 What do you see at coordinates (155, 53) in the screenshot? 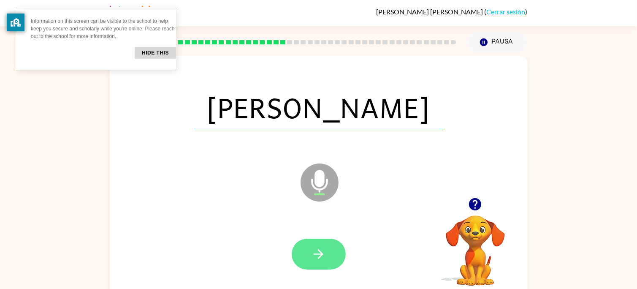
I see `button: Hide this` at bounding box center [155, 53].